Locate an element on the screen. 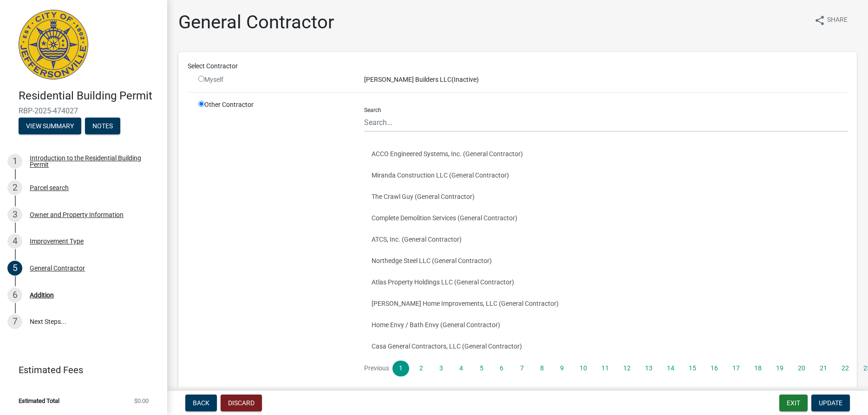 The width and height of the screenshot is (868, 415). button: Exit is located at coordinates (794, 403).